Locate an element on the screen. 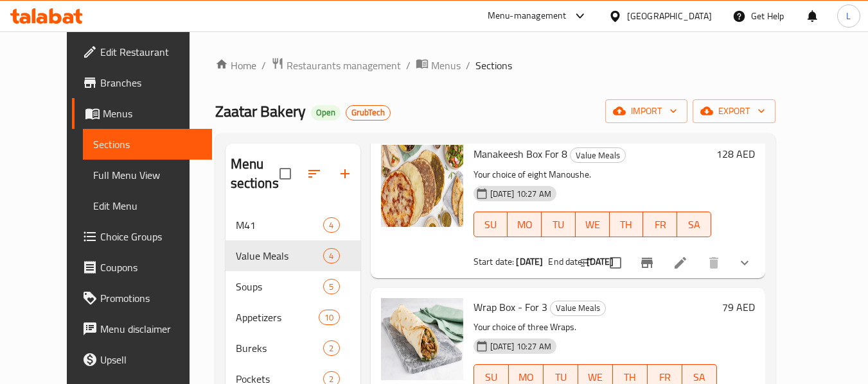 Image resolution: width=868 pixels, height=384 pixels. div: Bureks2 is located at coordinates (293, 348).